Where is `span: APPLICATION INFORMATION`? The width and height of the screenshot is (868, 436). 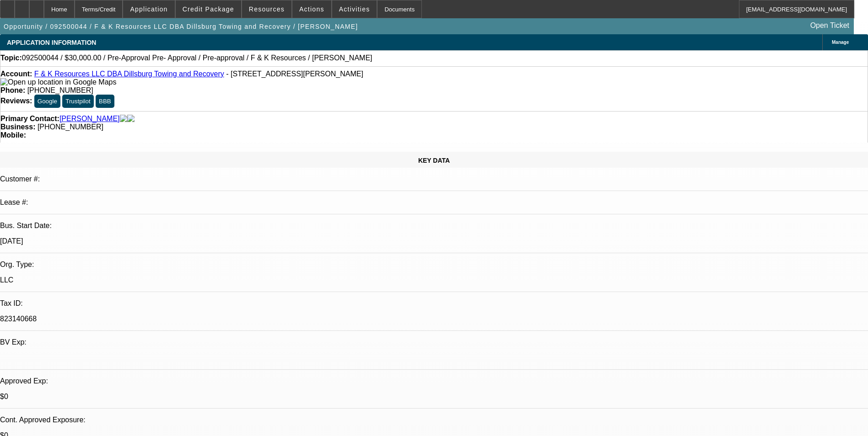 span: APPLICATION INFORMATION is located at coordinates (51, 43).